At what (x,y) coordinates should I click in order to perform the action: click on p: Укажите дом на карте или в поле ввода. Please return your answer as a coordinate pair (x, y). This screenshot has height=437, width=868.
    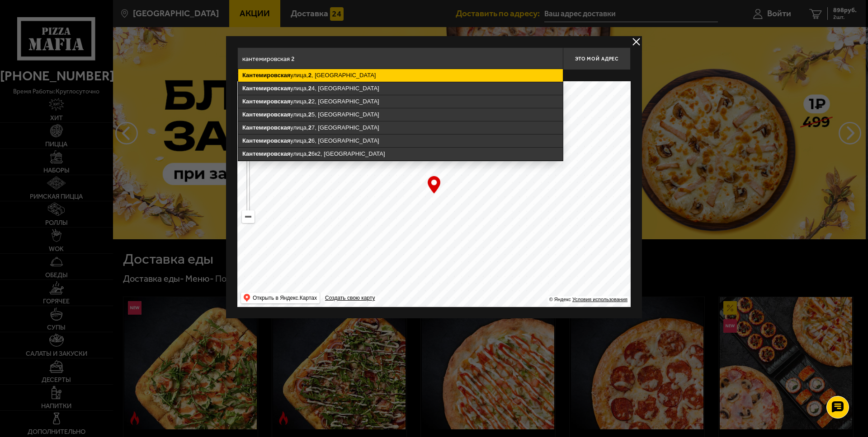
    Looking at the image, I should click on (301, 76).